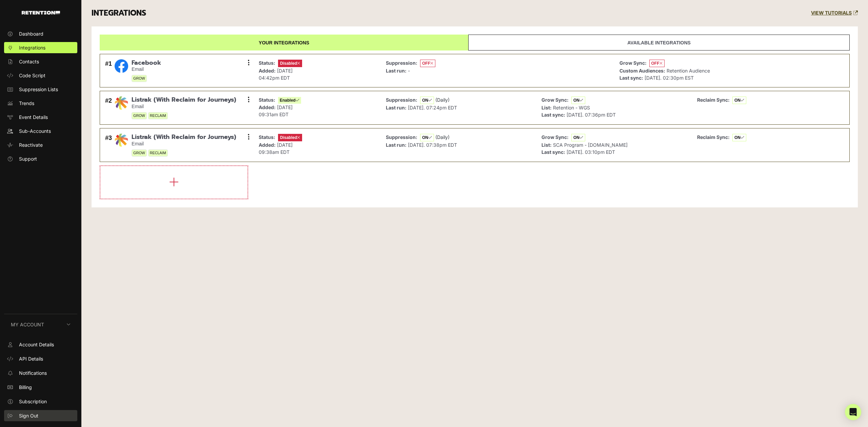  Describe the element at coordinates (33, 117) in the screenshot. I see `span: Event Details` at that location.